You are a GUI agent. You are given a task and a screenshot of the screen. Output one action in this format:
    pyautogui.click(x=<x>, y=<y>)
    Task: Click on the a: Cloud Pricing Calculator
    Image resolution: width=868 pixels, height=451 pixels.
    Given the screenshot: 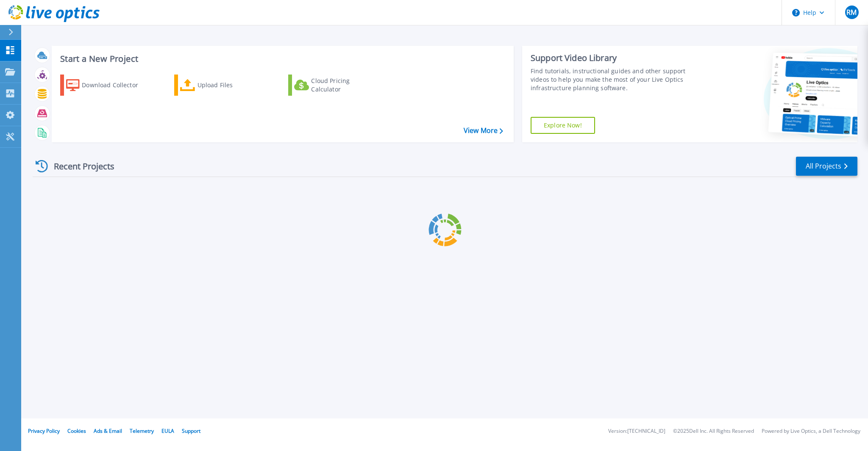 What is the action you would take?
    pyautogui.click(x=335, y=85)
    